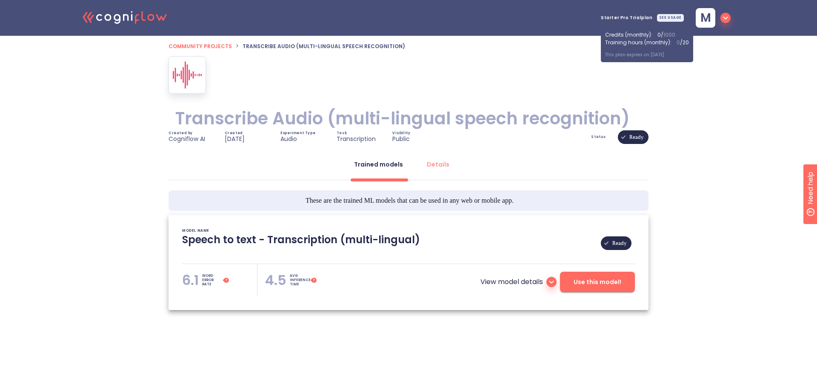 This screenshot has height=388, width=817. What do you see at coordinates (598, 282) in the screenshot?
I see `span: Use this model!` at bounding box center [598, 282].